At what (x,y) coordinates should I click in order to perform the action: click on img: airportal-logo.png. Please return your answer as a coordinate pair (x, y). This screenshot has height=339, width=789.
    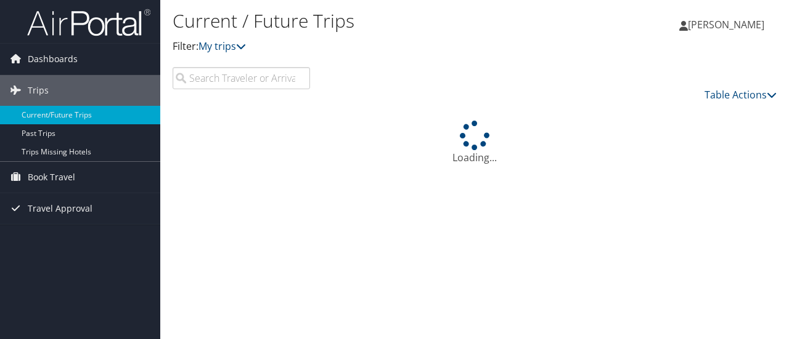
    Looking at the image, I should click on (89, 22).